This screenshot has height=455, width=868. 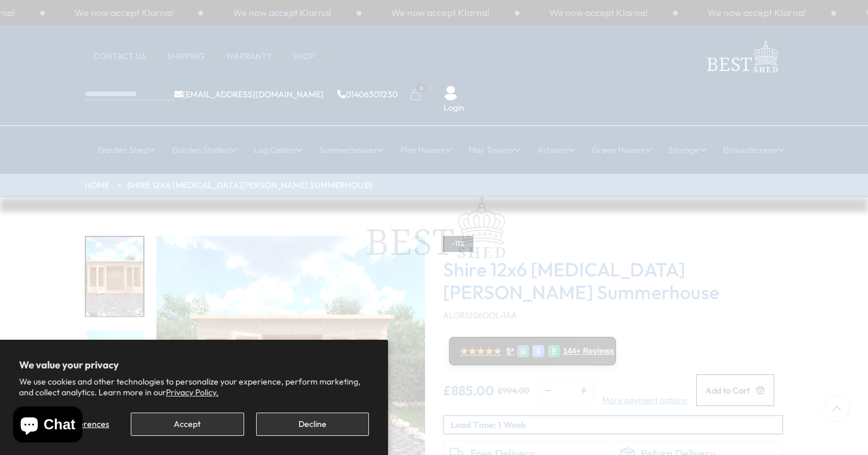 I want to click on button: Decline, so click(x=312, y=424).